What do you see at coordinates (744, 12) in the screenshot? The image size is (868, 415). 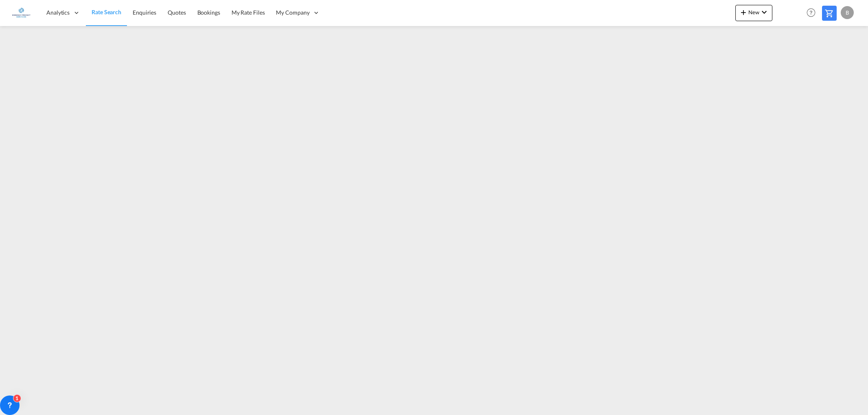 I see `md-icon: icon-plus 400-fg` at bounding box center [744, 12].